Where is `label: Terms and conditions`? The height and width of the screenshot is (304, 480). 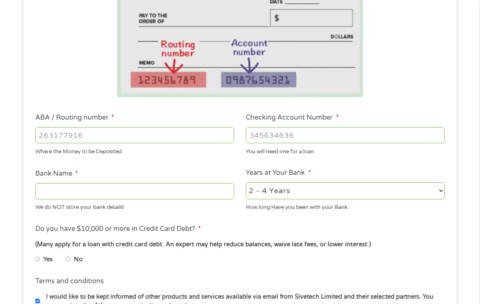
label: Terms and conditions is located at coordinates (69, 281).